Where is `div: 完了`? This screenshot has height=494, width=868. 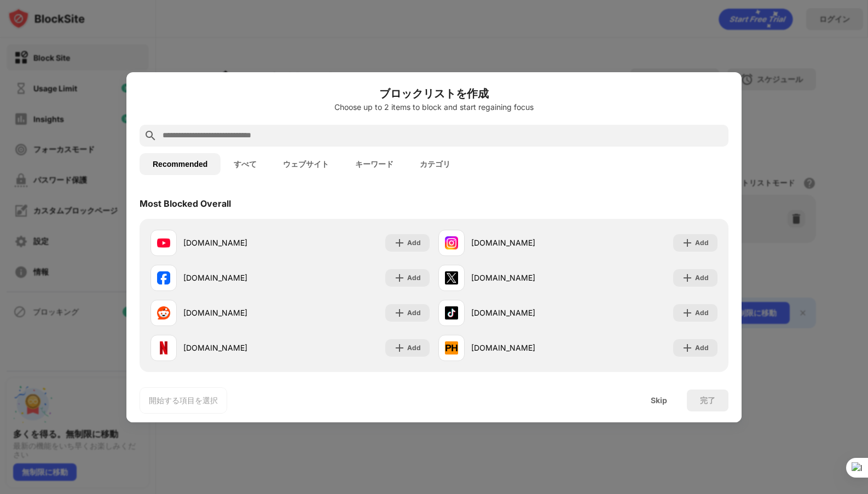
div: 完了 is located at coordinates (708, 400).